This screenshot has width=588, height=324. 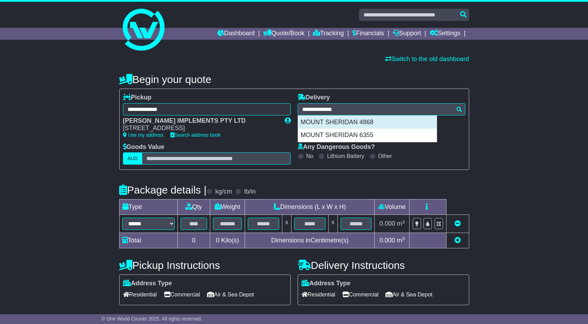 What do you see at coordinates (194, 241) in the screenshot?
I see `td: 0` at bounding box center [194, 241].